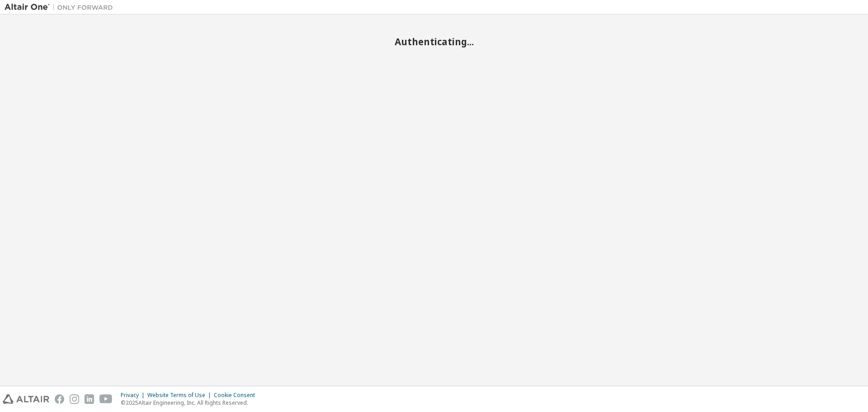  Describe the element at coordinates (61, 7) in the screenshot. I see `img: Altair One` at that location.